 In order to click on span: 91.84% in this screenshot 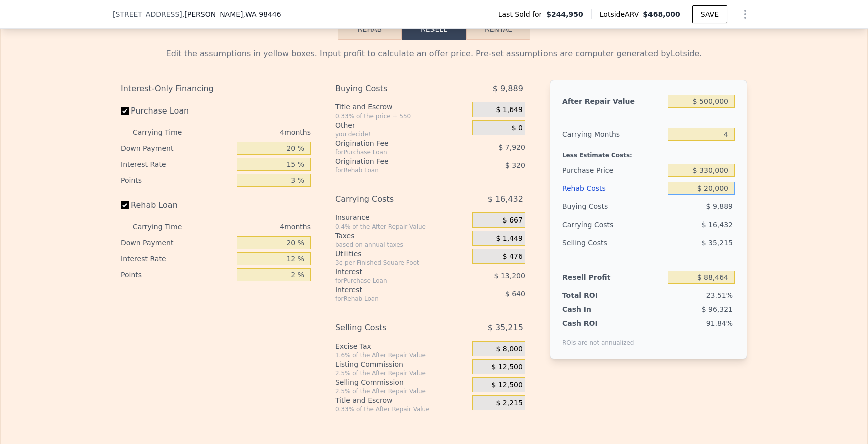, I will do `click(719, 323)`.